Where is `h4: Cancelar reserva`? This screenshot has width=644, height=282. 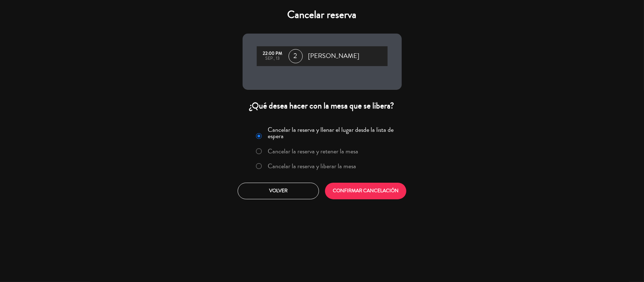
h4: Cancelar reserva is located at coordinates (322, 15).